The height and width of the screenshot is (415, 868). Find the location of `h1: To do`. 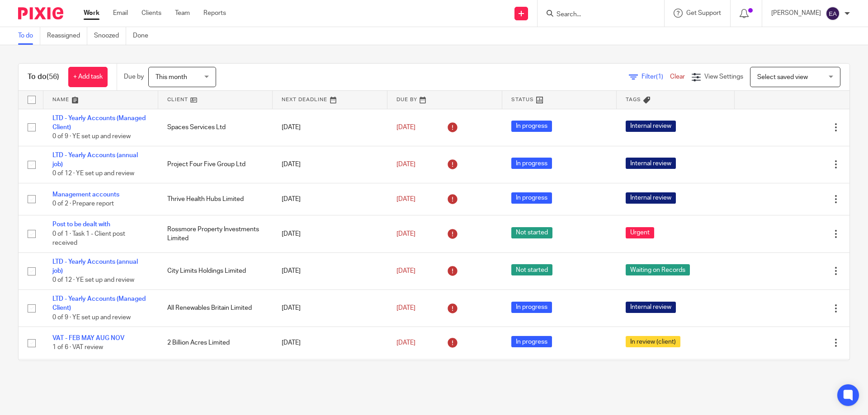

h1: To do is located at coordinates (43, 77).